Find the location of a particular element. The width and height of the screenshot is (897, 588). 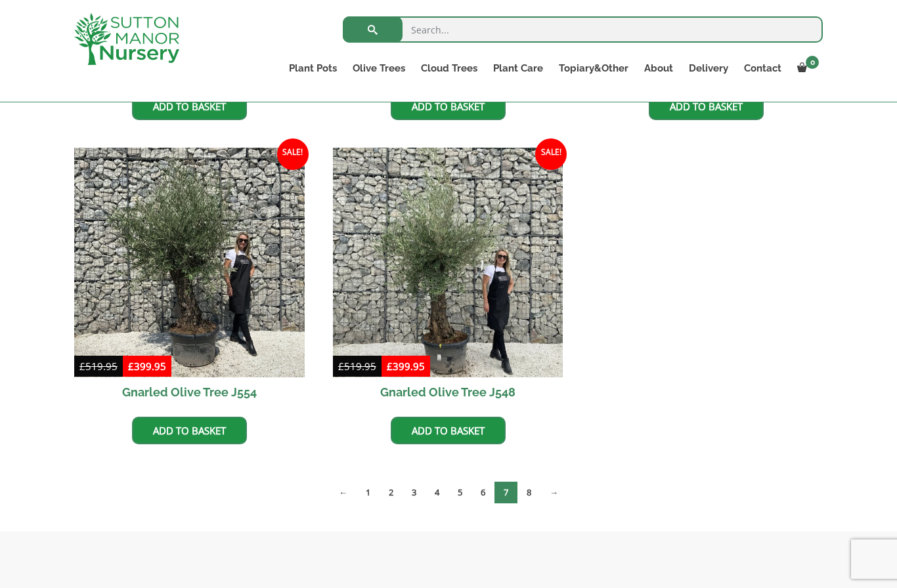

a: Add to basket: “Gnarled Olive Tree J554” is located at coordinates (189, 430).